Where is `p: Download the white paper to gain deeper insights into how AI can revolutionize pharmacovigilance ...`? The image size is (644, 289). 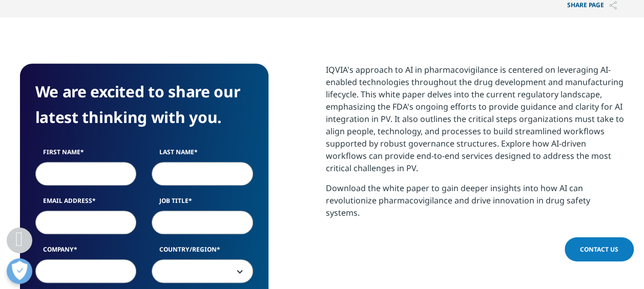
p: Download the white paper to gain deeper insights into how AI can revolutionize pharmacovigilance ... is located at coordinates (475, 204).